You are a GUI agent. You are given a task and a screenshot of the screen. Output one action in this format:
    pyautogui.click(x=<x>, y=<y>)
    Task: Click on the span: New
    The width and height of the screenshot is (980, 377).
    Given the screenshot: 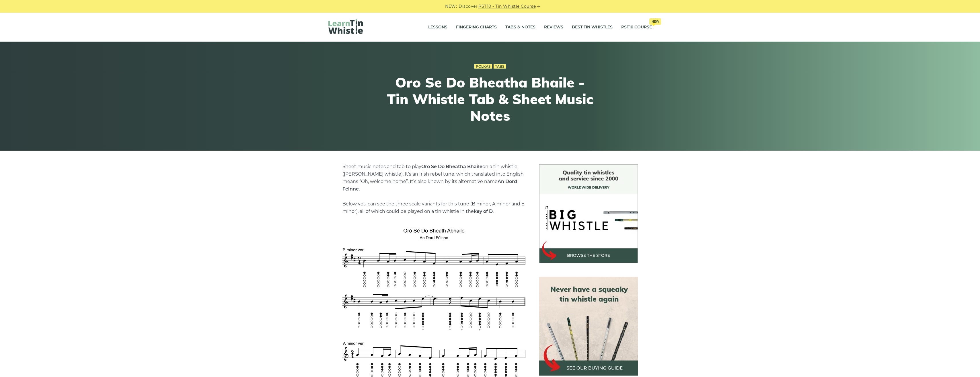 What is the action you would take?
    pyautogui.click(x=655, y=22)
    